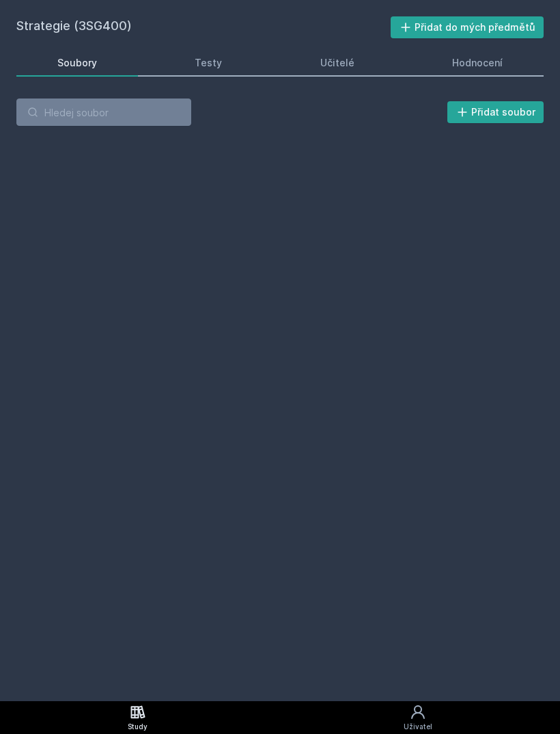  What do you see at coordinates (77, 63) in the screenshot?
I see `div: Soubory` at bounding box center [77, 63].